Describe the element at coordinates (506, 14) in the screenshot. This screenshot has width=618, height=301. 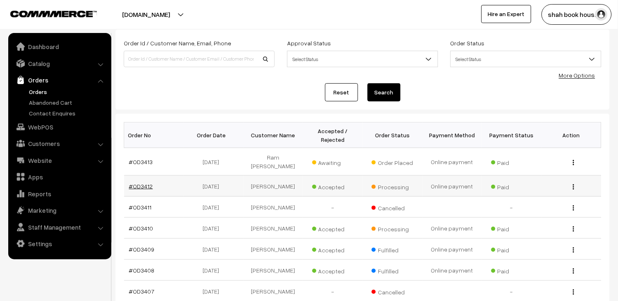
I see `a: Hire an Expert` at that location.